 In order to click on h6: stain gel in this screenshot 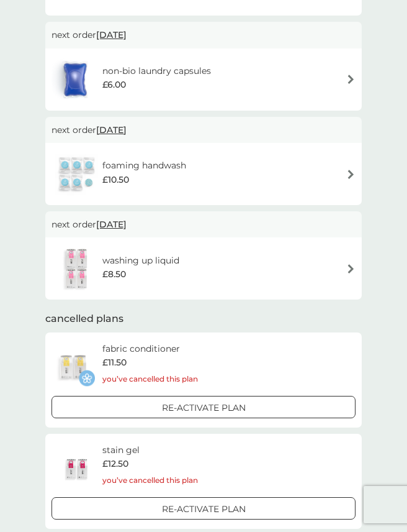, I will do `click(150, 450)`.